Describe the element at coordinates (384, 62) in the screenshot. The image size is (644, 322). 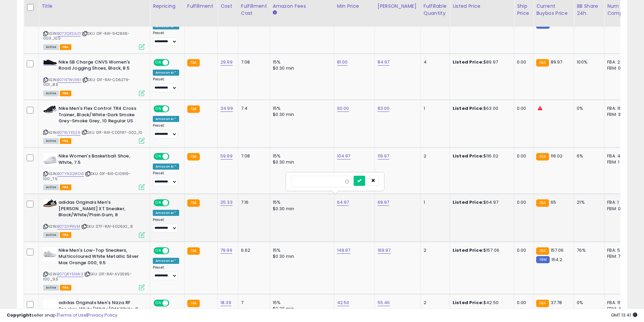
I see `a: 84.97` at that location.